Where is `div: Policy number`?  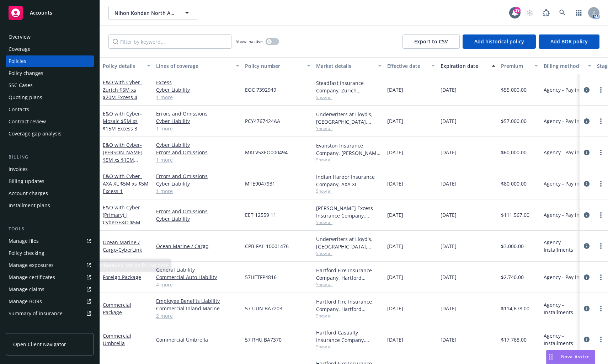
div: Policy number is located at coordinates (274, 66).